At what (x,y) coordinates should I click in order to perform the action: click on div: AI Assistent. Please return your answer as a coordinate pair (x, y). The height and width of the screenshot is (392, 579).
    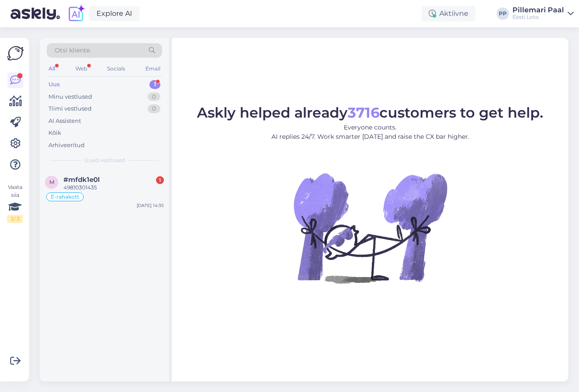
    Looking at the image, I should click on (65, 121).